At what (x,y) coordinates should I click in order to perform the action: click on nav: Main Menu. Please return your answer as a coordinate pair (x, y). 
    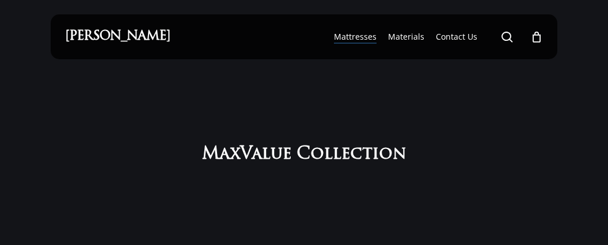
    Looking at the image, I should click on (435, 37).